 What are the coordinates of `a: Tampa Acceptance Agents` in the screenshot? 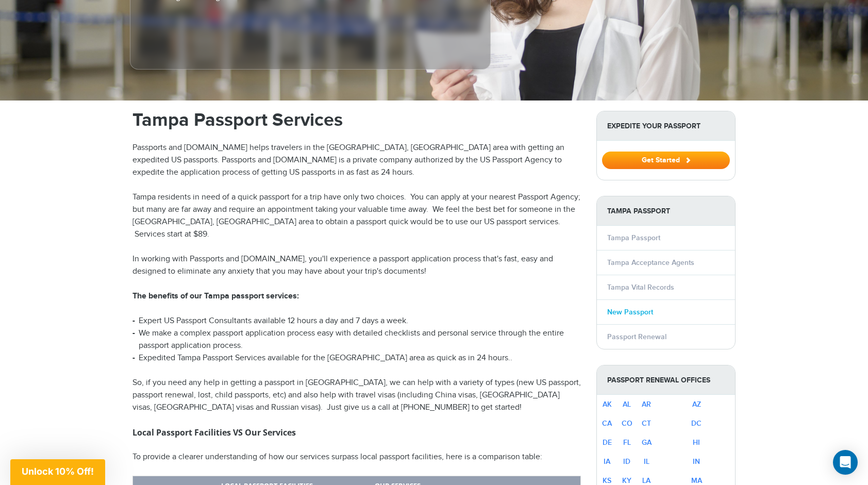 It's located at (650, 262).